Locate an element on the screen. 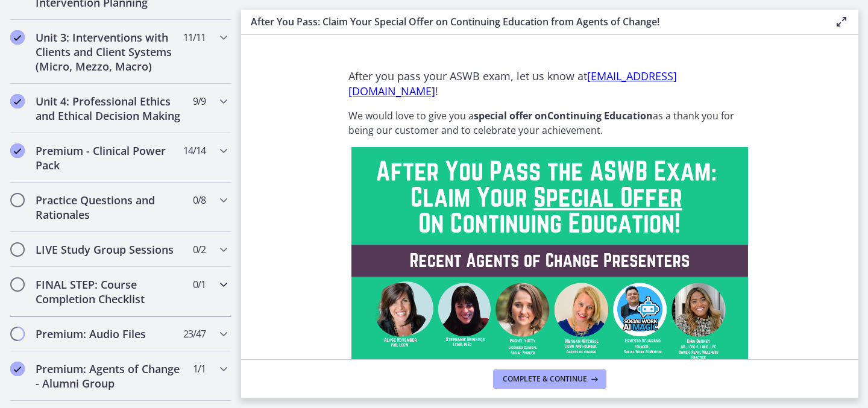 The height and width of the screenshot is (408, 868). h2: Practice Questions and Rationales is located at coordinates (109, 207).